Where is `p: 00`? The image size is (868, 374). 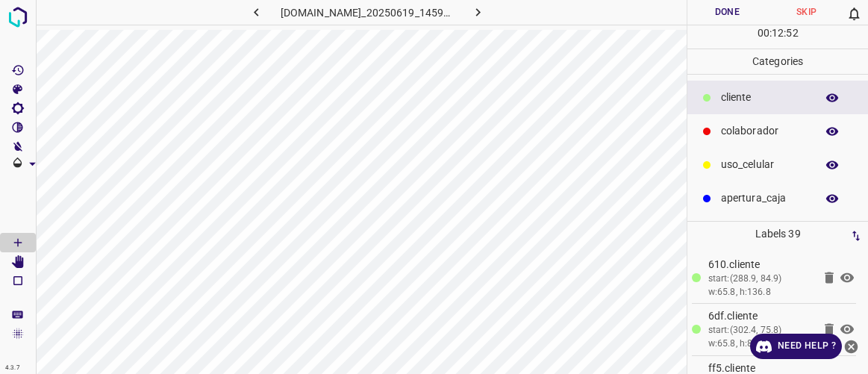
p: 00 is located at coordinates (764, 33).